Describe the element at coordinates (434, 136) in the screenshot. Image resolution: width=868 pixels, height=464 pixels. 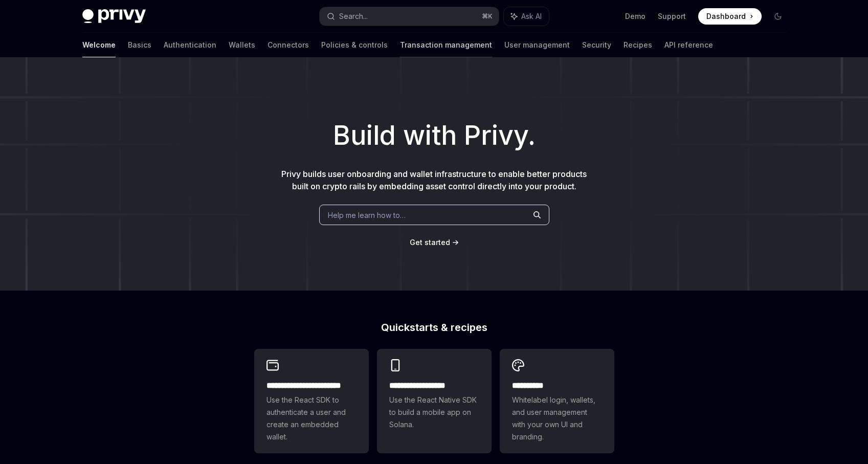
I see `h1: Build with Privy.` at that location.